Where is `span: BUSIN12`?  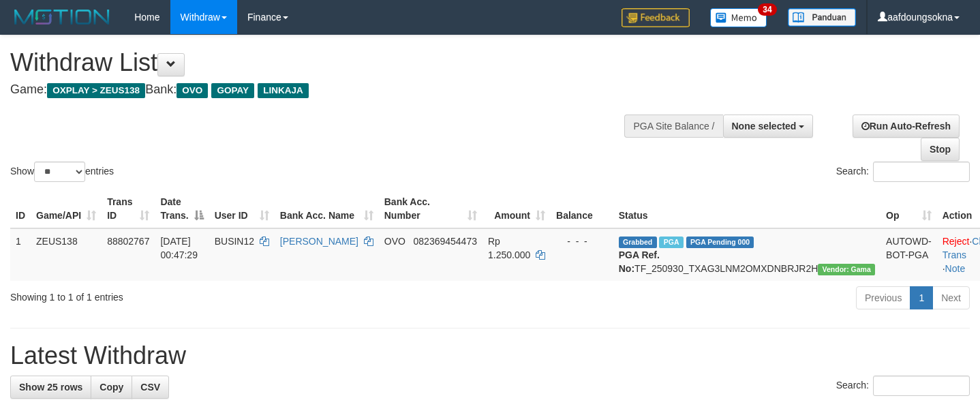 span: BUSIN12 is located at coordinates (234, 242).